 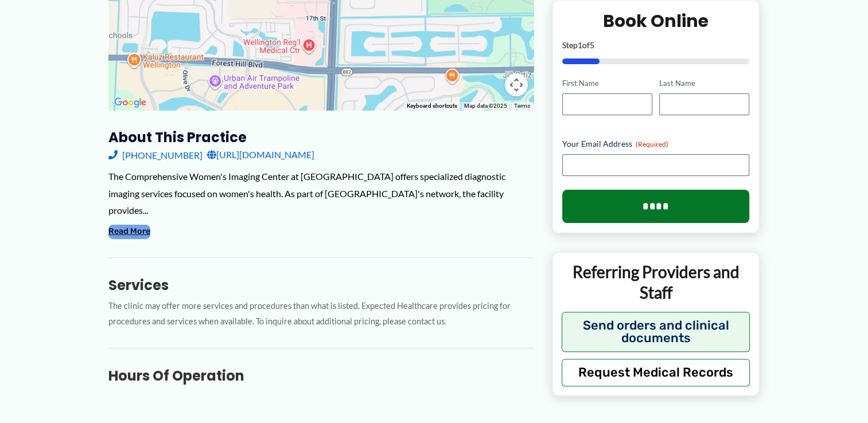 I want to click on button: Request Medical Records, so click(x=656, y=372).